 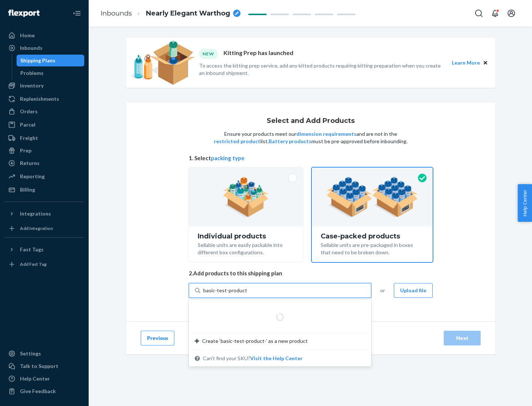 I want to click on div: Talk to Support, so click(x=39, y=366).